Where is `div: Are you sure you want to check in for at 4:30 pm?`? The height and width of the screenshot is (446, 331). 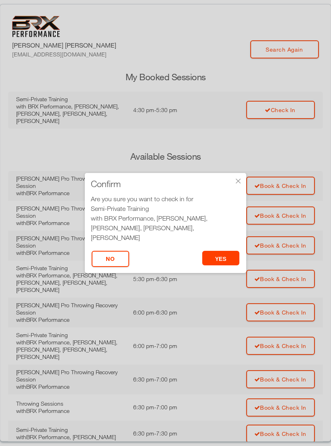 div: Are you sure you want to check in for at 4:30 pm? is located at coordinates (165, 223).